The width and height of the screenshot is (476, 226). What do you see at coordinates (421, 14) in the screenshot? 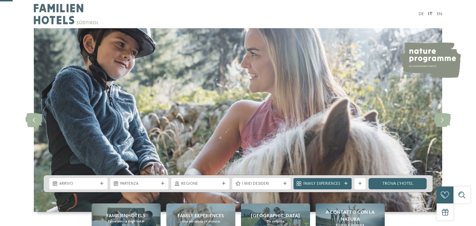
I see `a: DE` at bounding box center [421, 14].